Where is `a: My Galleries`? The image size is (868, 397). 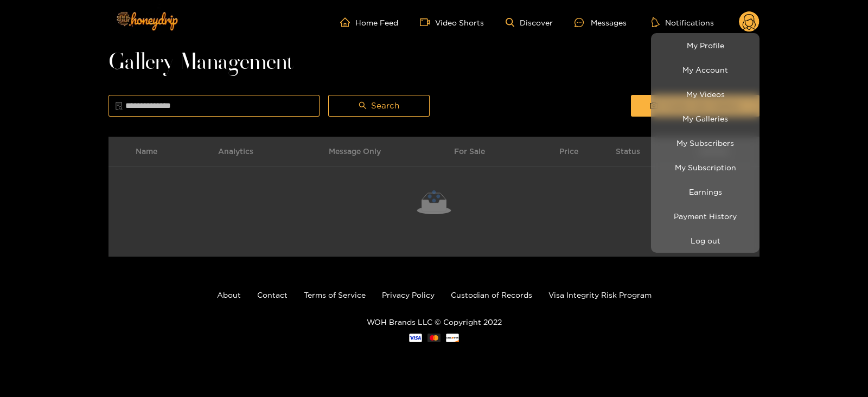 a: My Galleries is located at coordinates (705, 118).